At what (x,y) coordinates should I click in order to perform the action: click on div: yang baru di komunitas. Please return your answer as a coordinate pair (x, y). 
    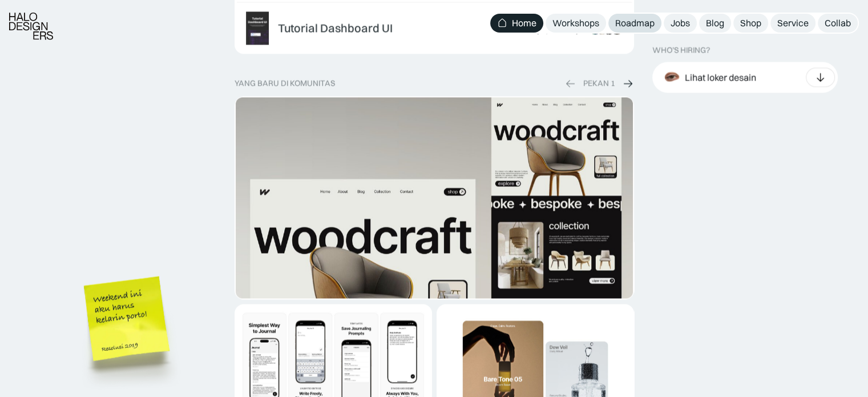
    Looking at the image, I should click on (285, 83).